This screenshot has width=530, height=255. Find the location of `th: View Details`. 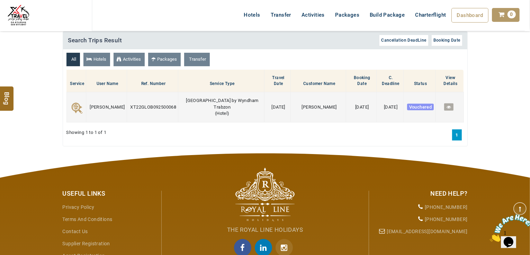

th: View Details is located at coordinates (450, 81).